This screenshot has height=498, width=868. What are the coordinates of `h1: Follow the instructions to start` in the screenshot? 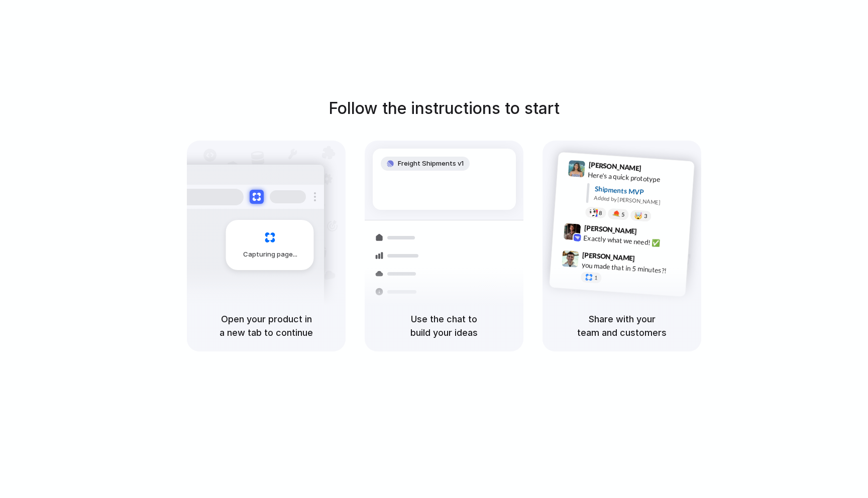 It's located at (444, 109).